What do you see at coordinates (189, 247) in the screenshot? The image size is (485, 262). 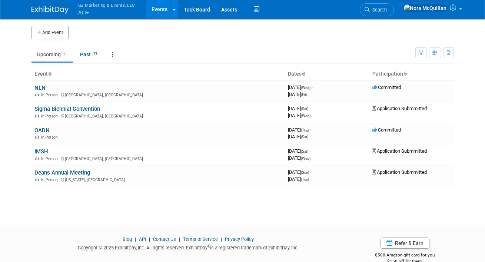 I see `div: Copyright © 2025 ExhibitDay, Inc. All rights reserved. ExhibitDay is a registered trademark of Ex...` at bounding box center [189, 247].